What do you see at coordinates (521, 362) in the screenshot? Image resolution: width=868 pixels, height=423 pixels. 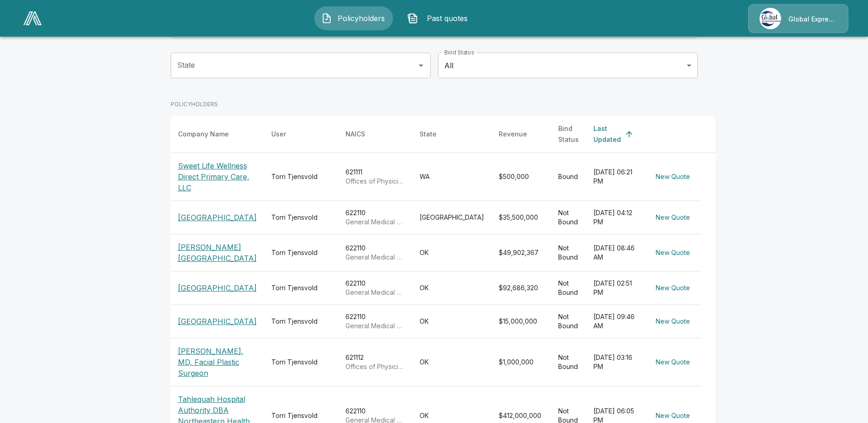 I see `td: $1,000,000` at bounding box center [521, 362].